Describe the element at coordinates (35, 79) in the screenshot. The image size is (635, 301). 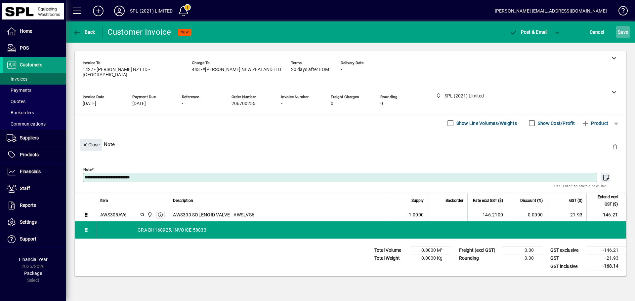
I see `a: Invoices` at that location.